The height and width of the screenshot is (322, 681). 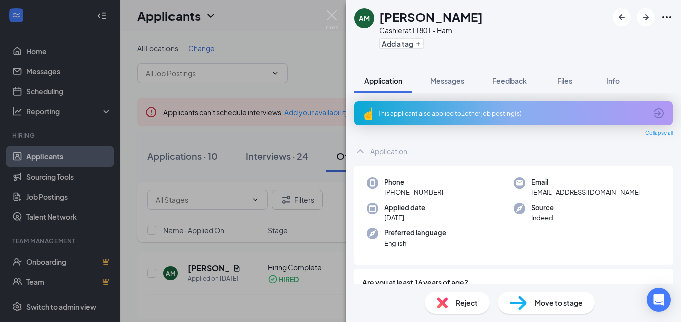 What do you see at coordinates (586, 182) in the screenshot?
I see `span: Email` at bounding box center [586, 182].